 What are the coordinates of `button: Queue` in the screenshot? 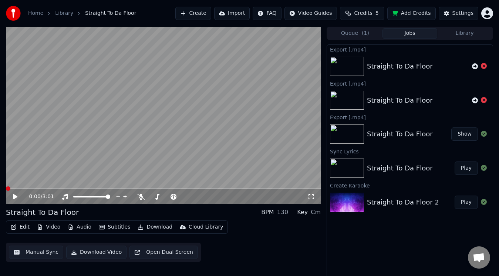 It's located at (355, 33).